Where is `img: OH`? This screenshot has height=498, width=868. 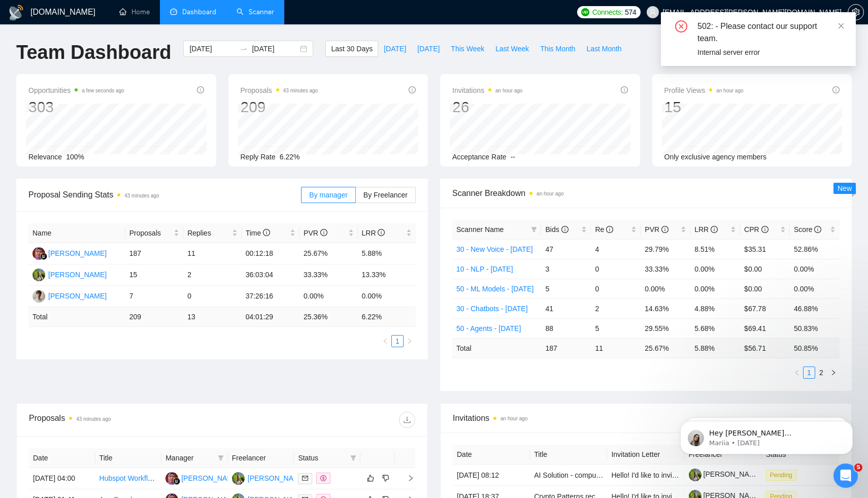
img: OH is located at coordinates (39, 296).